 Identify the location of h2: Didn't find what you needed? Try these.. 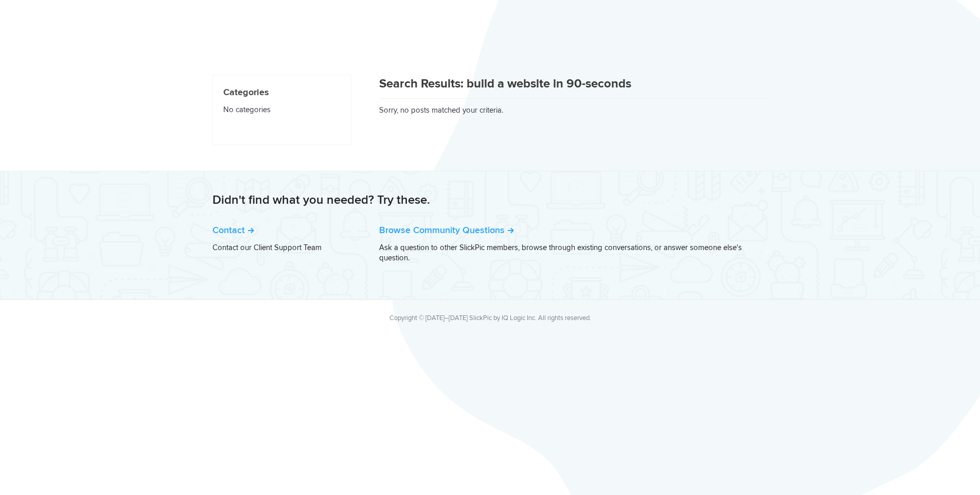
(491, 200).